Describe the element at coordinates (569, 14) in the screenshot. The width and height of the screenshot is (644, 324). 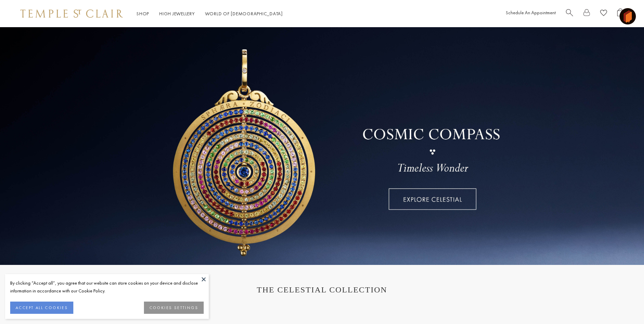
I see `a: Search` at that location.